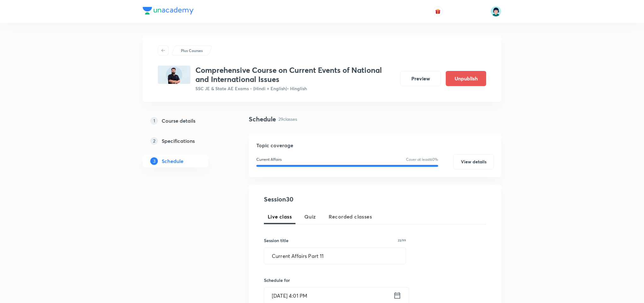  I want to click on span: Quiz, so click(310, 216).